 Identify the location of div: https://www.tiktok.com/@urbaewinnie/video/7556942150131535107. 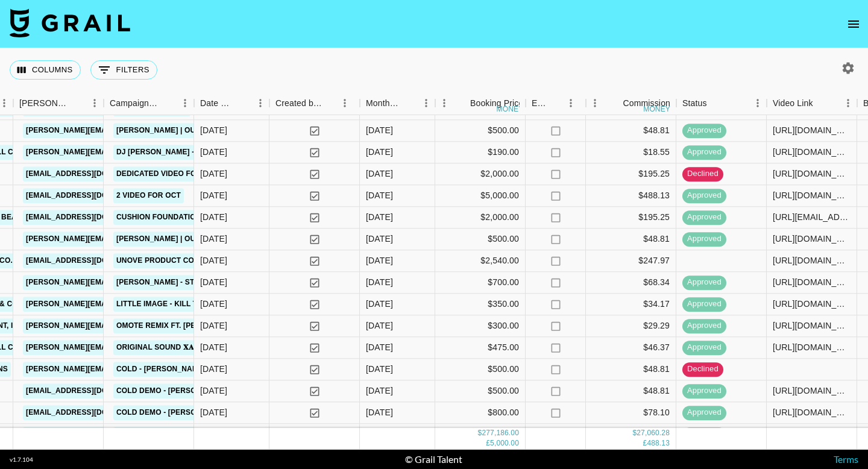
(812, 304).